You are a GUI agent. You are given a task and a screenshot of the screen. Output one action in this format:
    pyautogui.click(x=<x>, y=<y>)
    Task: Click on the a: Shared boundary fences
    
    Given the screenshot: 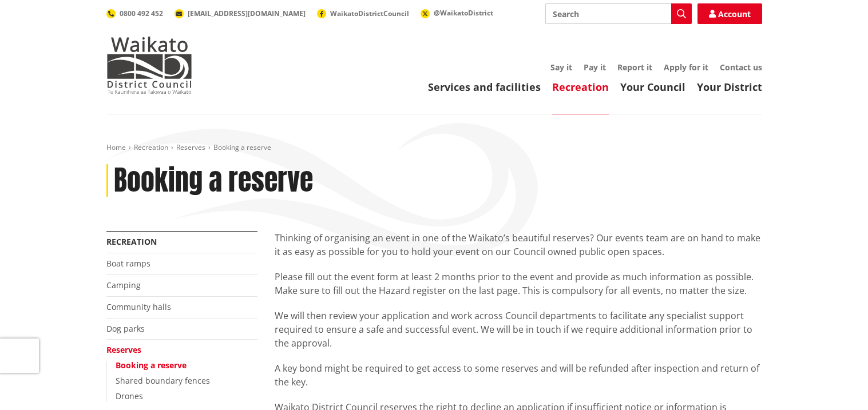 What is the action you would take?
    pyautogui.click(x=162, y=381)
    